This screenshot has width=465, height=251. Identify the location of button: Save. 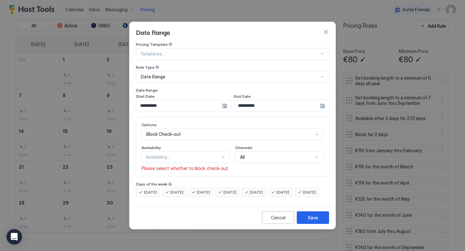
(313, 218).